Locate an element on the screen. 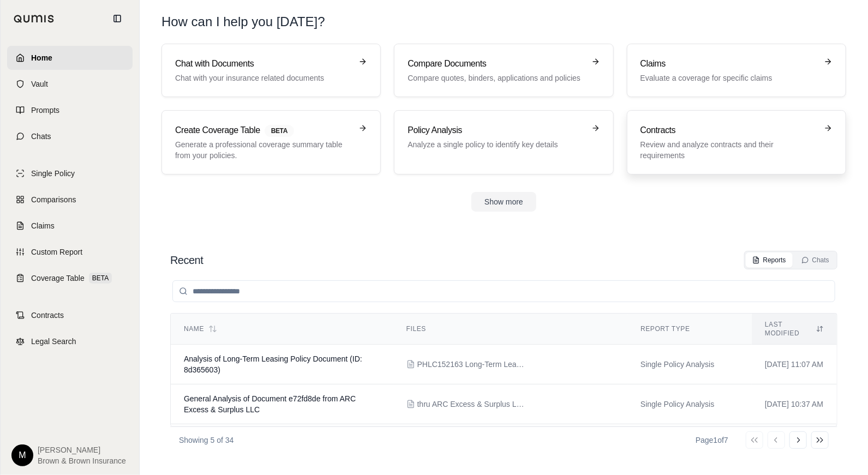 The width and height of the screenshot is (868, 475). h2: Recent is located at coordinates (186, 260).